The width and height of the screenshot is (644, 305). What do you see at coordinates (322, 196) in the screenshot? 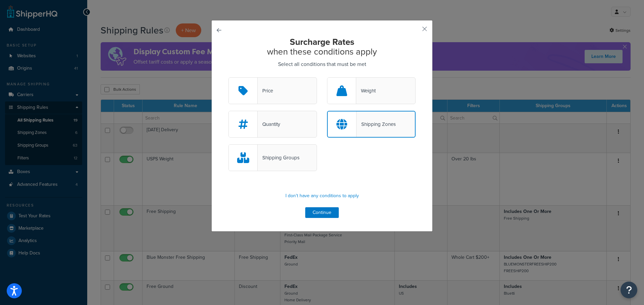
I see `p: I don't have any conditions to apply` at bounding box center [322, 196].